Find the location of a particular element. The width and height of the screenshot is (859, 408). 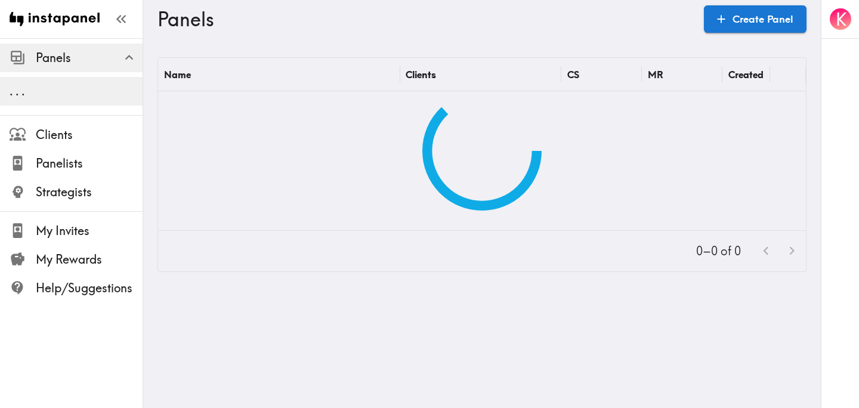

span: Clients is located at coordinates (89, 135).